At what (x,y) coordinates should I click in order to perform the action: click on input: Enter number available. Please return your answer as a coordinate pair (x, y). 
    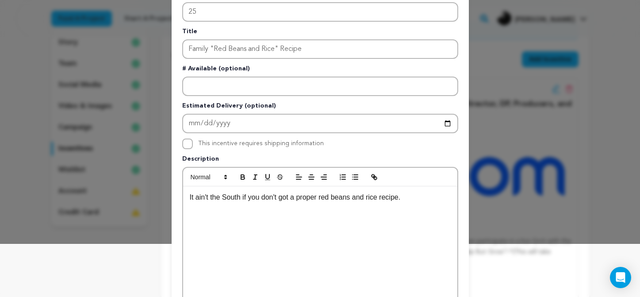
    Looking at the image, I should click on (320, 86).